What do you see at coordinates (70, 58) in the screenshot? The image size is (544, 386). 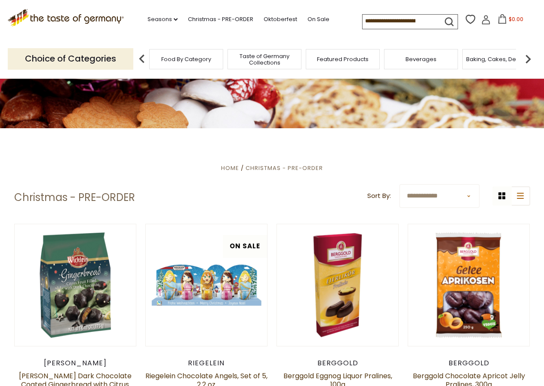 I see `p: Choice of Categories` at bounding box center [70, 58].